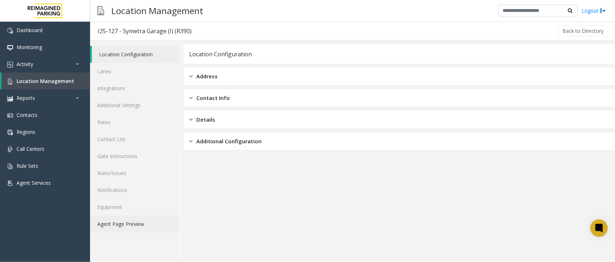  What do you see at coordinates (136, 54) in the screenshot?
I see `a: Location Configuration` at bounding box center [136, 54].